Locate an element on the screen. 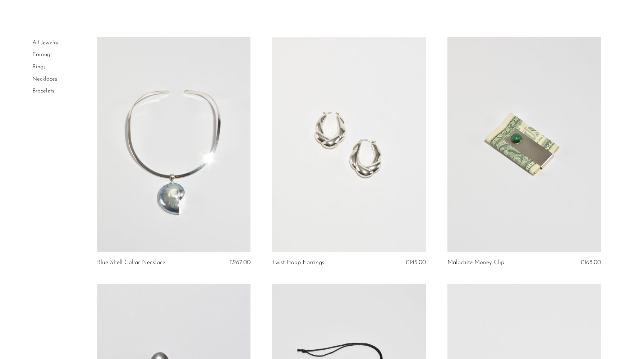  a: Earrings is located at coordinates (42, 55).